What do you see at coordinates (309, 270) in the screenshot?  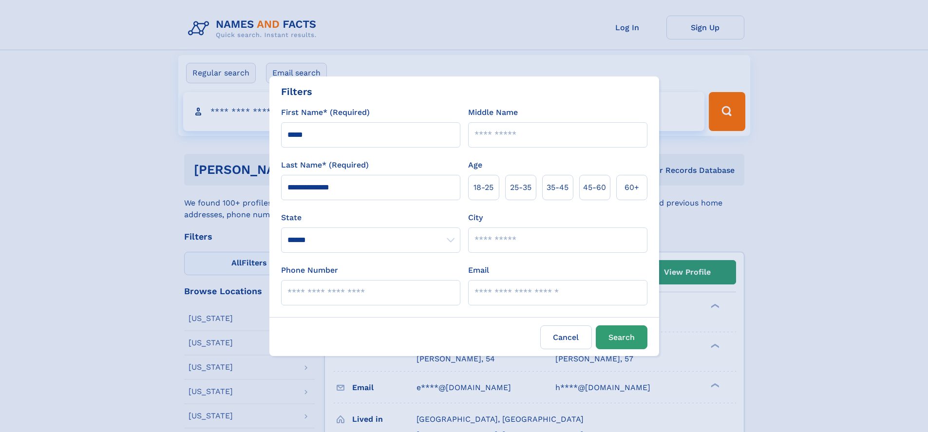 I see `label: Phone Number` at bounding box center [309, 270].